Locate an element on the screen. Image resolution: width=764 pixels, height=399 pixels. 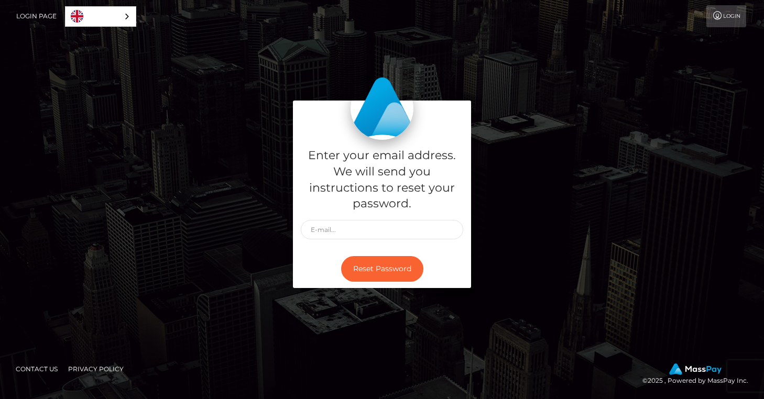
div: © 2025 , Powered by MassPay Inc. is located at coordinates (699, 375).